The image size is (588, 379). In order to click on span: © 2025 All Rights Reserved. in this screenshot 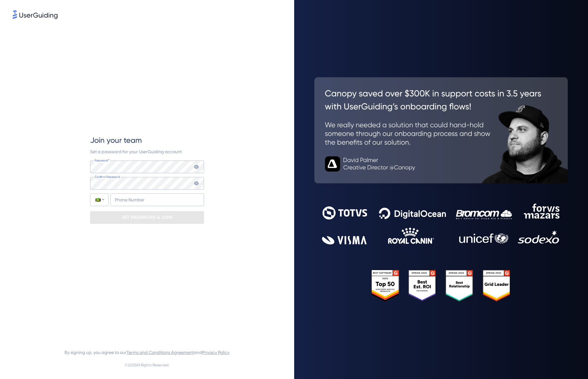, I will do `click(147, 365)`.